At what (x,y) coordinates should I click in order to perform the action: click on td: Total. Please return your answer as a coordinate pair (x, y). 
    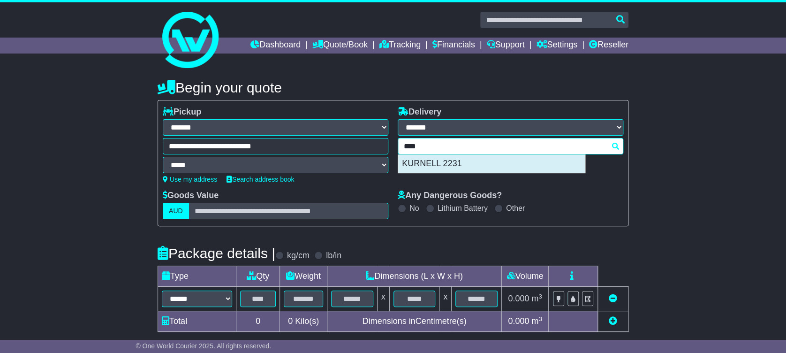
    Looking at the image, I should click on (197, 321).